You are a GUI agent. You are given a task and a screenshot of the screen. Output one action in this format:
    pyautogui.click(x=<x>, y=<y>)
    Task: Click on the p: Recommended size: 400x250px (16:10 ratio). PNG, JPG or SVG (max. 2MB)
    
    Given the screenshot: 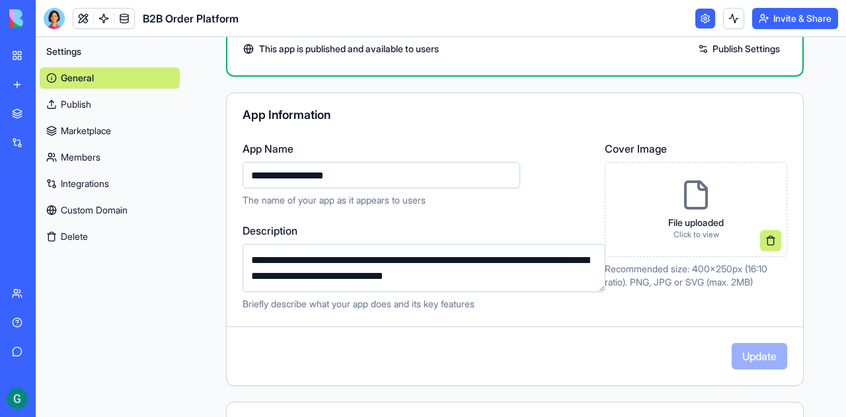 What is the action you would take?
    pyautogui.click(x=696, y=275)
    